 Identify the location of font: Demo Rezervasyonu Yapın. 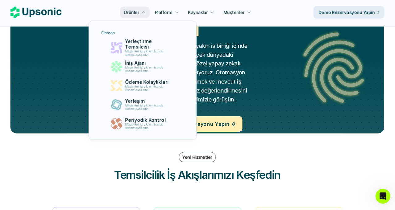
(346, 14).